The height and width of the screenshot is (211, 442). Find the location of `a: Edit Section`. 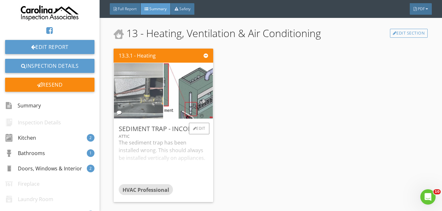

a: Edit Section is located at coordinates (409, 33).